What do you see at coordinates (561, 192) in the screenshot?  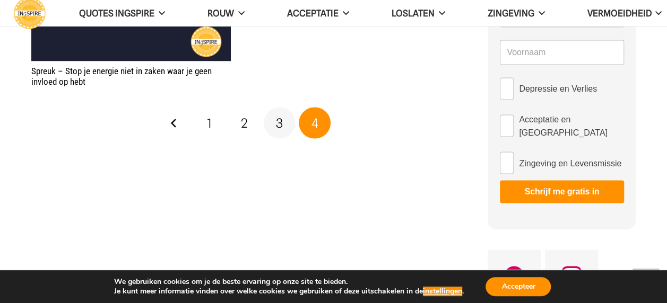 I see `button: Schrijf me gratis in` at bounding box center [561, 192].